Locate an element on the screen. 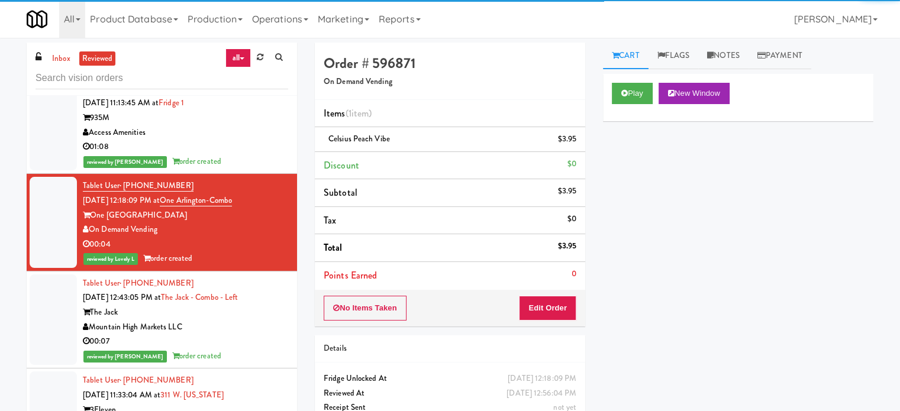 This screenshot has width=900, height=411. span: Celsius Peach Vibe is located at coordinates (359, 138).